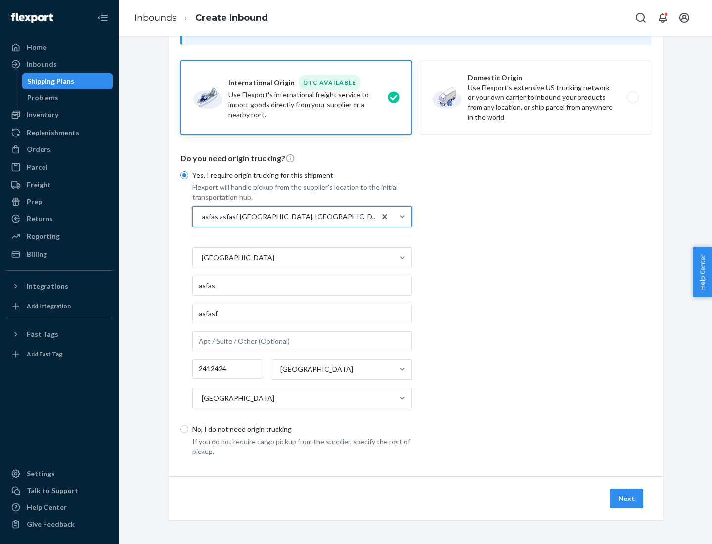  What do you see at coordinates (43, 98) in the screenshot?
I see `div: Problems` at bounding box center [43, 98].